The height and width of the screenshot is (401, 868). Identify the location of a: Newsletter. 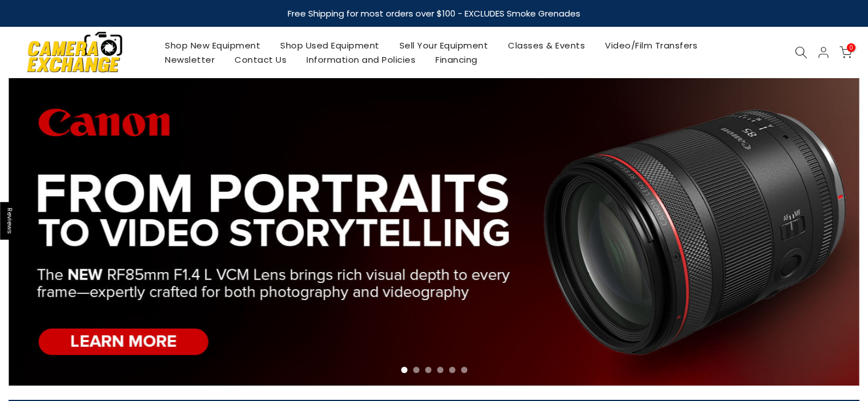
(190, 59).